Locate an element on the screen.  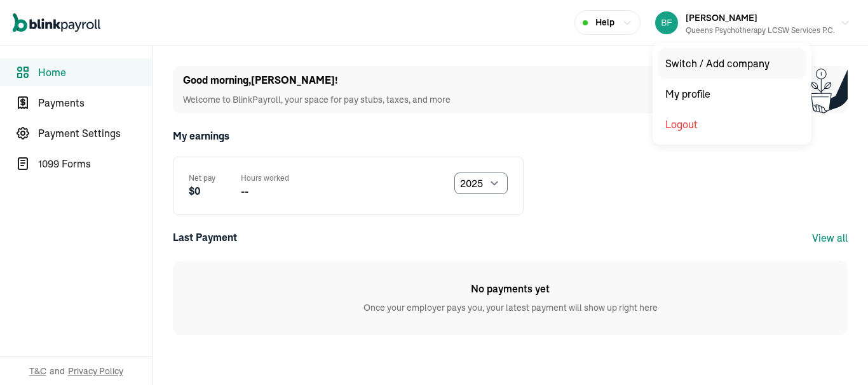
div: Queens Psychotherapy LCSW Services P.C. is located at coordinates (760, 31).